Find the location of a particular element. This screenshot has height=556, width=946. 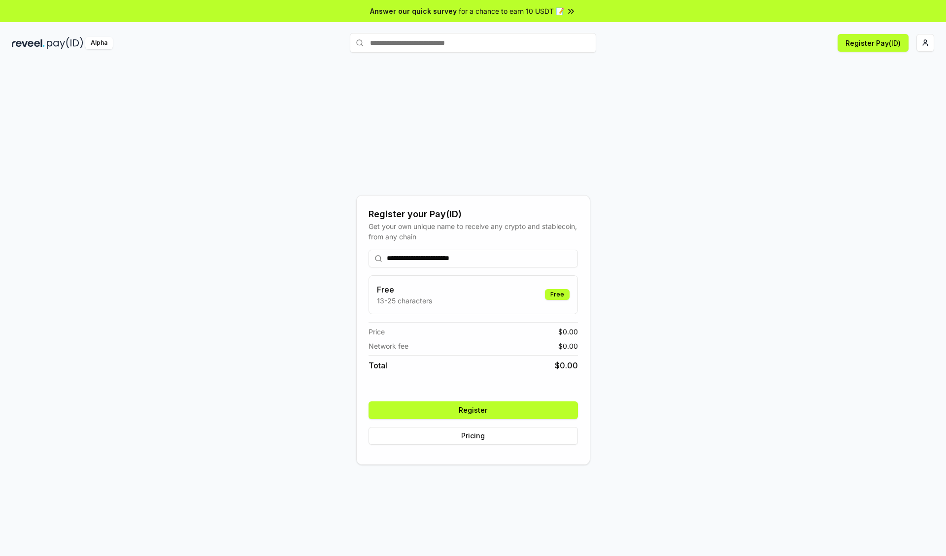

span: Answer our quick survey is located at coordinates (413, 11).